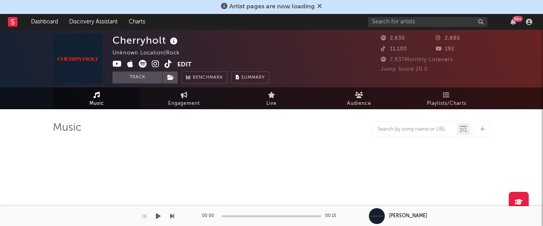  I want to click on span: Engagement, so click(184, 104).